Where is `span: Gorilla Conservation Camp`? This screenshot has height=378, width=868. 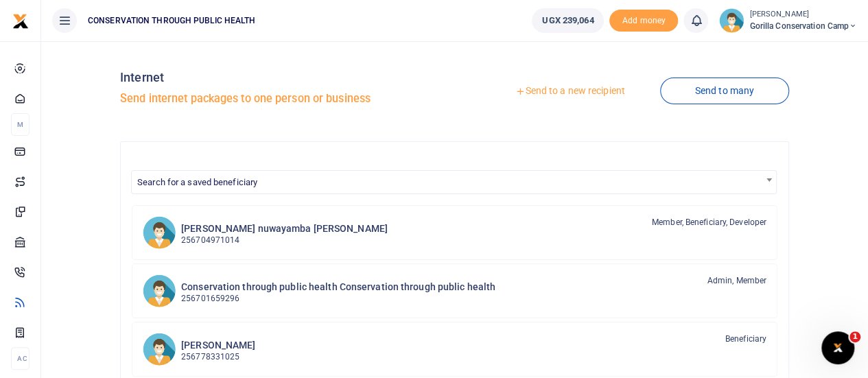
span: Gorilla Conservation Camp is located at coordinates (803, 26).